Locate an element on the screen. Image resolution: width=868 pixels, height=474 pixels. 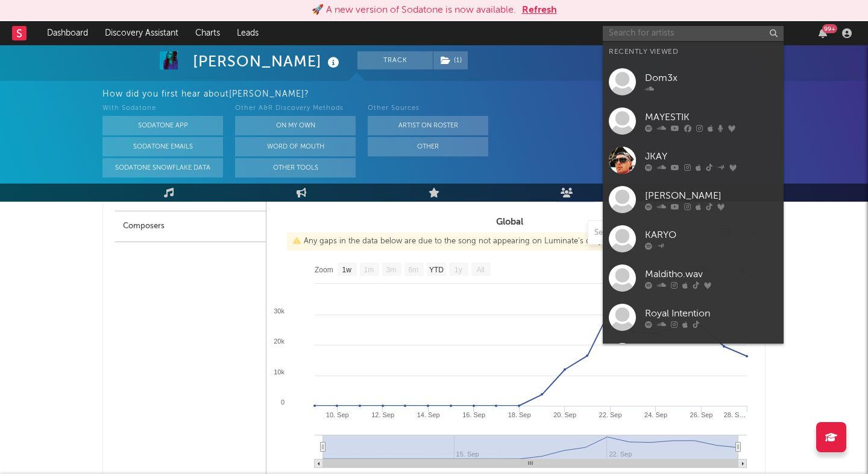
div: JKAY is located at coordinates (712, 156).